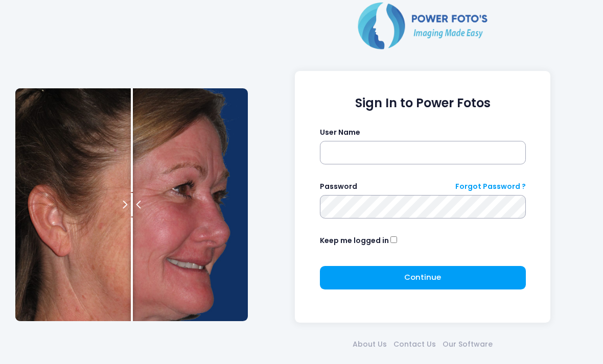 The height and width of the screenshot is (364, 603). What do you see at coordinates (423, 103) in the screenshot?
I see `h1: Sign In to Power Fotos` at bounding box center [423, 103].